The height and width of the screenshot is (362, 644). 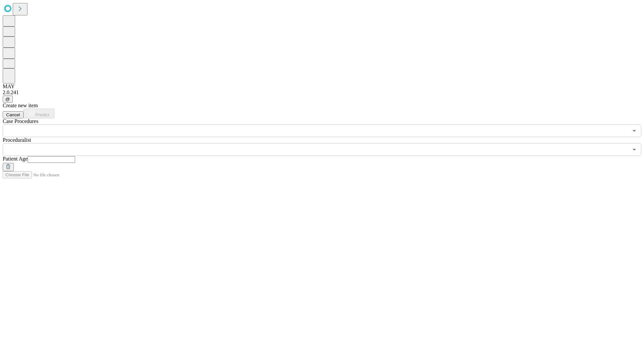 I want to click on span: Cancel, so click(x=13, y=115).